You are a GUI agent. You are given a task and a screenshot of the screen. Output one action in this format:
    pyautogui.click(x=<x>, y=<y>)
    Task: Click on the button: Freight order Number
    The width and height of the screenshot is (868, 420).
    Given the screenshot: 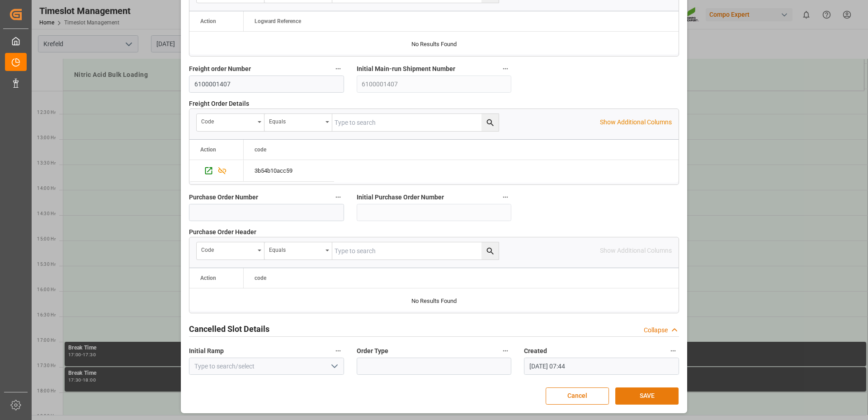 What is the action you would take?
    pyautogui.click(x=338, y=68)
    